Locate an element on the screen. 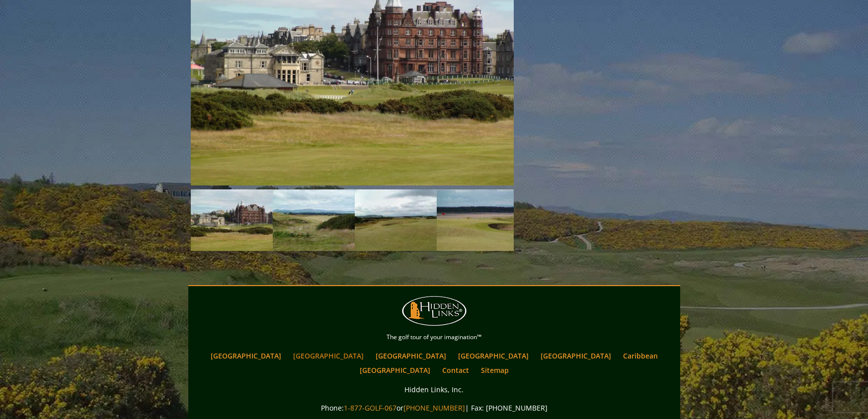 This screenshot has width=868, height=419. p: The golf tour of your imagination™ is located at coordinates (434, 337).